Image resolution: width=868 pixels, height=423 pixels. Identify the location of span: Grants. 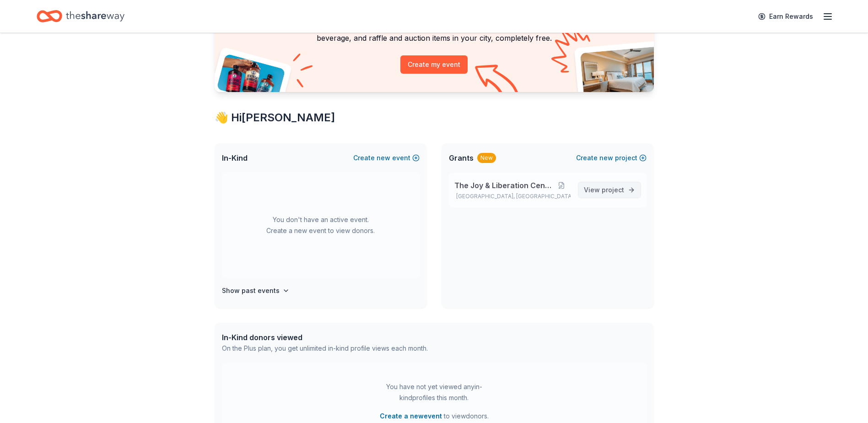
(461, 158).